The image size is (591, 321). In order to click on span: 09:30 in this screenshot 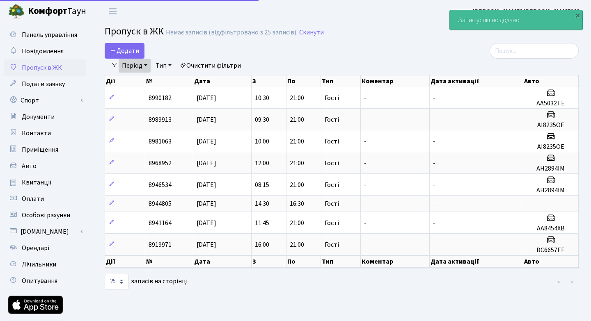, I will do `click(262, 120)`.